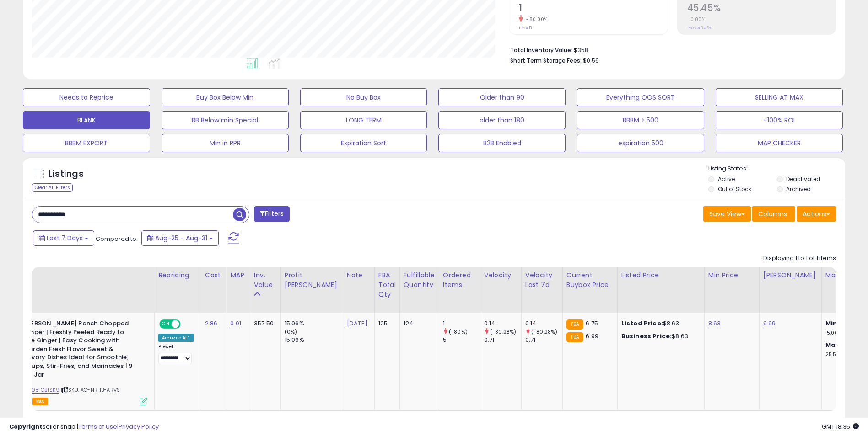 The width and height of the screenshot is (868, 436). I want to click on a: Privacy Policy, so click(139, 427).